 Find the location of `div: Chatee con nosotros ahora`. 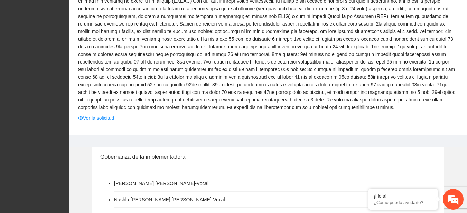

div: Chatee con nosotros ahora is located at coordinates (76, 40).